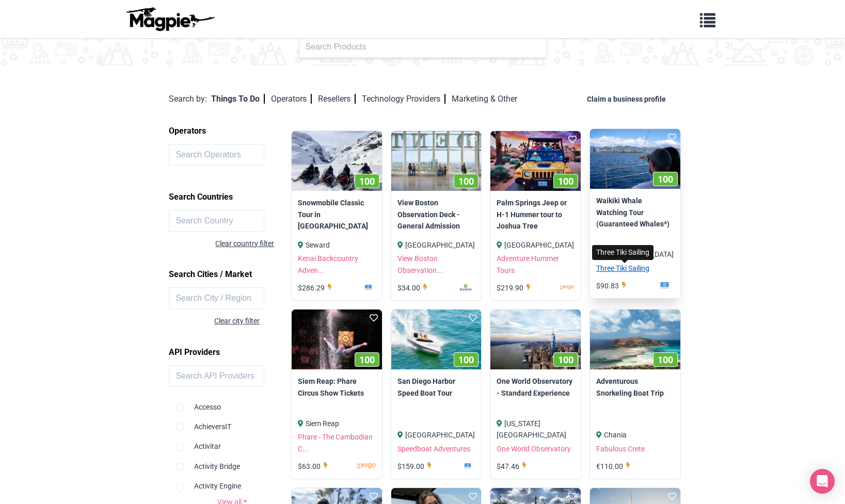 The width and height of the screenshot is (845, 504). What do you see at coordinates (528, 264) in the screenshot?
I see `a: Adventure Hummer Tours` at bounding box center [528, 264].